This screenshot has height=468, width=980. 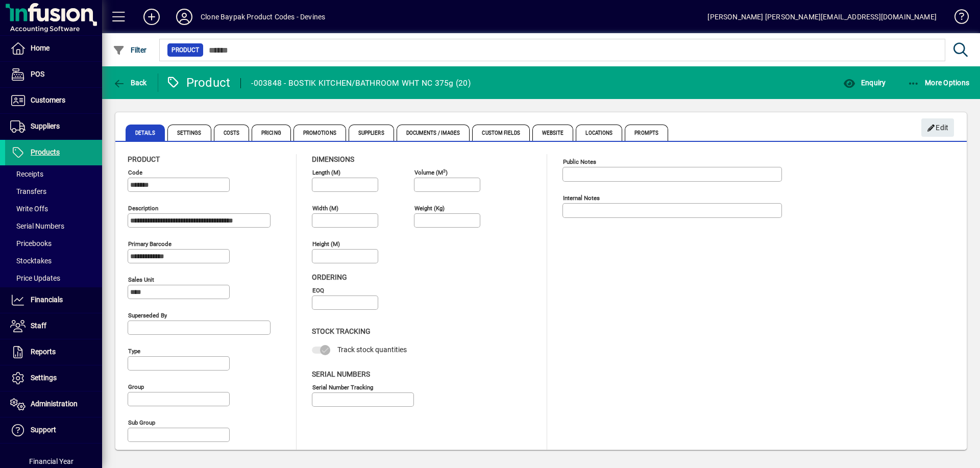 I want to click on a: Serial Numbers, so click(x=53, y=226).